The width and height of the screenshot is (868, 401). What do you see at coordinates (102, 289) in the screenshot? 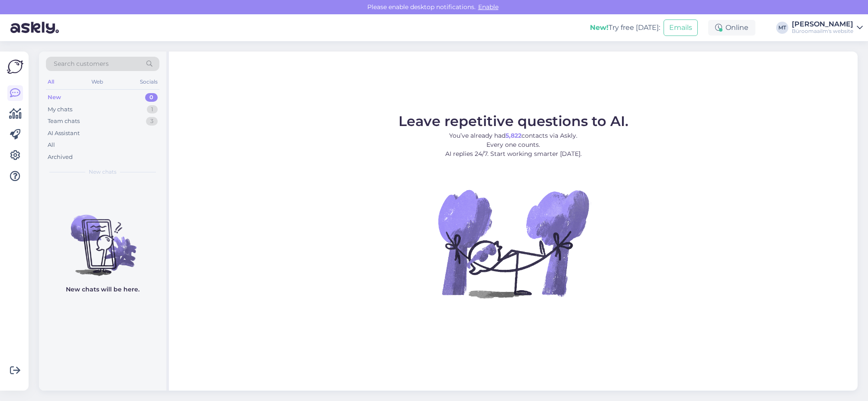
I see `p: New chats will be here.` at bounding box center [102, 289].